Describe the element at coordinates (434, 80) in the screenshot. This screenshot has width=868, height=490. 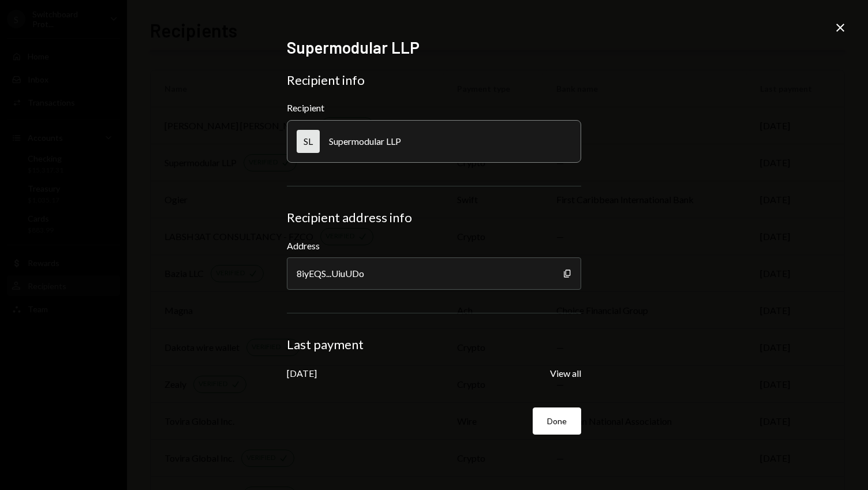
I see `div: Recipient info` at that location.